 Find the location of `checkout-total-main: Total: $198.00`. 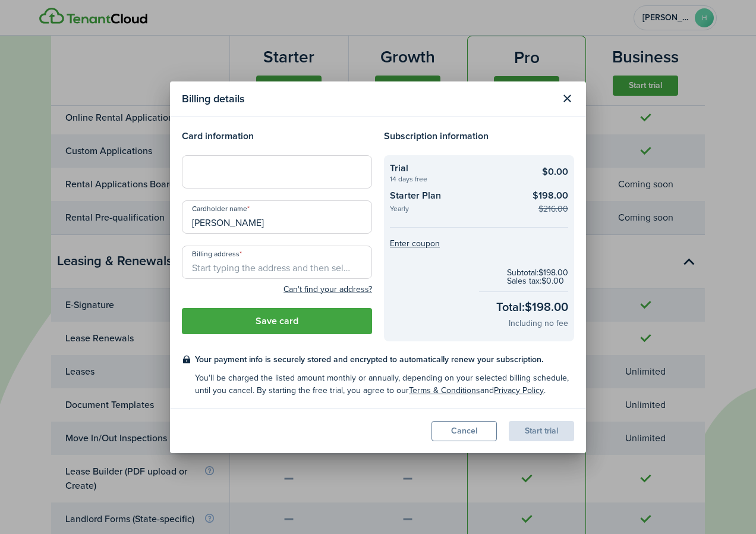

checkout-total-main: Total: $198.00 is located at coordinates (532, 307).